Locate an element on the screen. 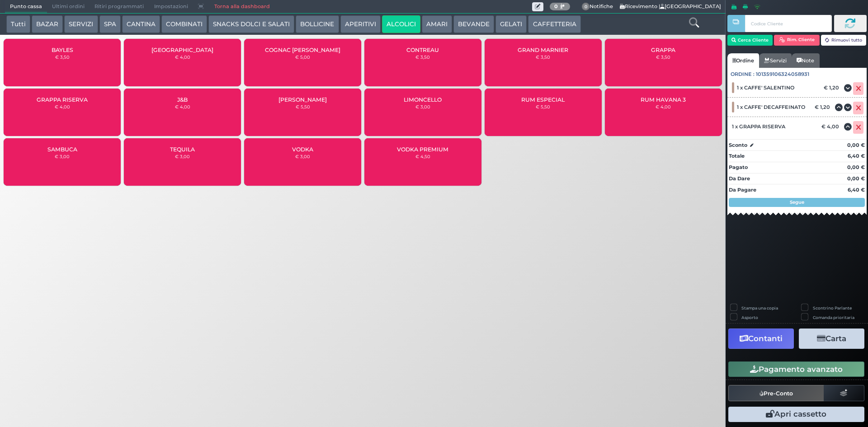  button: Contanti is located at coordinates (761, 338).